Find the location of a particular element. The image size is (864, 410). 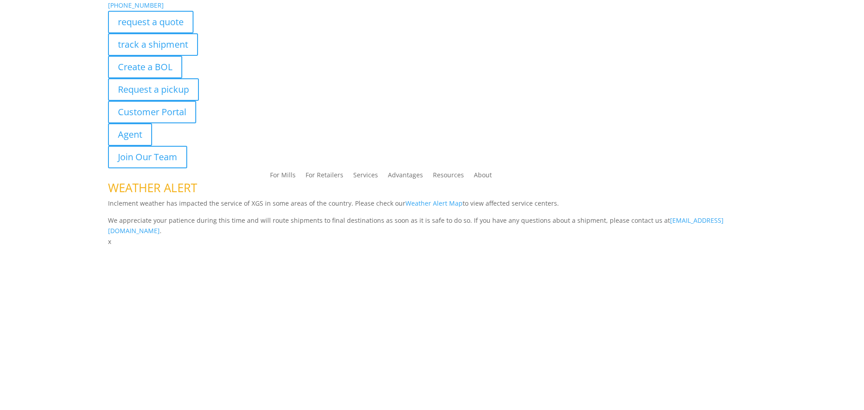

h1: Contact Us is located at coordinates (432, 256).